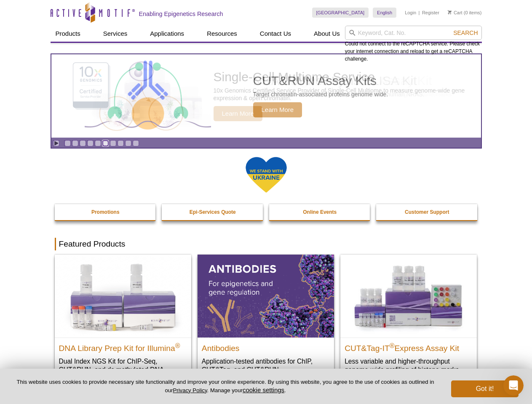 This screenshot has height=404, width=532. I want to click on h2: DNA Library Prep Kit for Illumina, so click(123, 346).